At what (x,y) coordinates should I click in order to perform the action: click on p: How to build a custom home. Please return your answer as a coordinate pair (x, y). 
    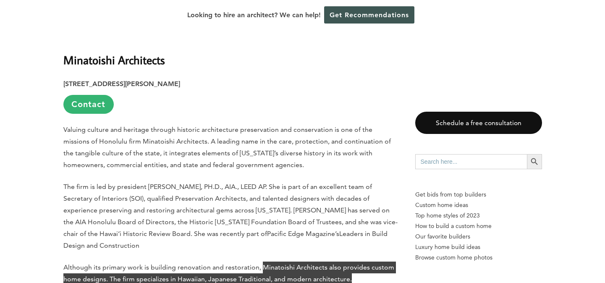
    Looking at the image, I should click on (479, 226).